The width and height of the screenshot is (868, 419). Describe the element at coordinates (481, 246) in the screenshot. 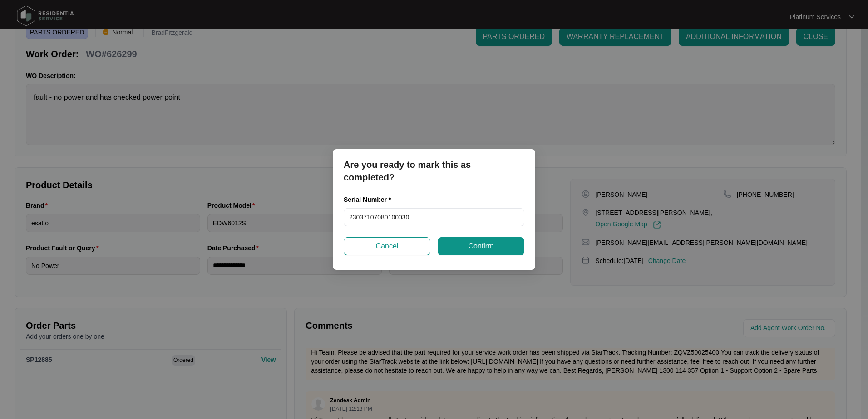

I see `span: Confirm` at that location.